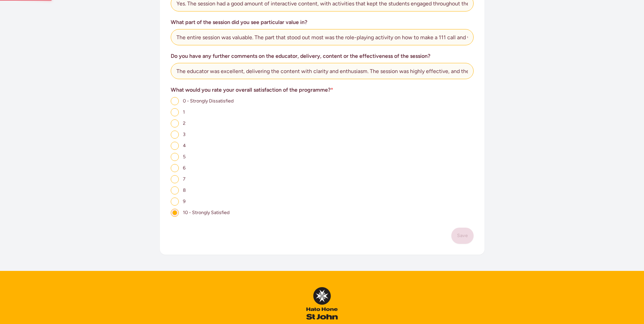 The image size is (644, 324). I want to click on input: 5, so click(175, 157).